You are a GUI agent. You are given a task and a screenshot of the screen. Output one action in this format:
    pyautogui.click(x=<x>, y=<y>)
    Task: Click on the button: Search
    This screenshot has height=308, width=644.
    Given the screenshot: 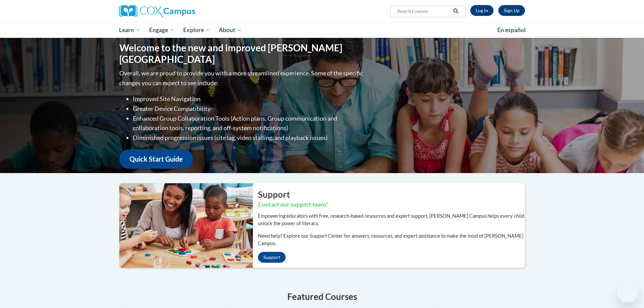 What is the action you would take?
    pyautogui.click(x=455, y=11)
    